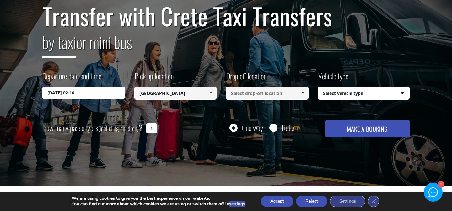  What do you see at coordinates (364, 94) in the screenshot?
I see `span: Select vehicle type` at bounding box center [364, 94].